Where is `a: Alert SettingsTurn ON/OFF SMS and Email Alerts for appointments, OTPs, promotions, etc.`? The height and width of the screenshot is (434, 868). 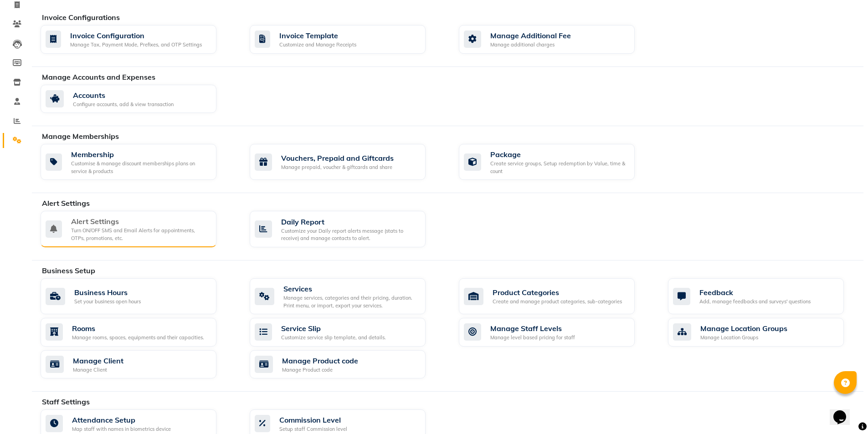
a: Alert SettingsTurn ON/OFF SMS and Email Alerts for appointments, OTPs, promotions, etc. is located at coordinates (138, 229).